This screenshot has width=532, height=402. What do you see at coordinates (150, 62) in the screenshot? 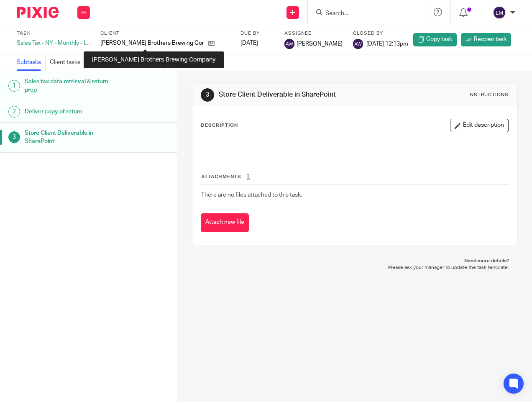
I see `a: Notes (1)` at bounding box center [150, 62].